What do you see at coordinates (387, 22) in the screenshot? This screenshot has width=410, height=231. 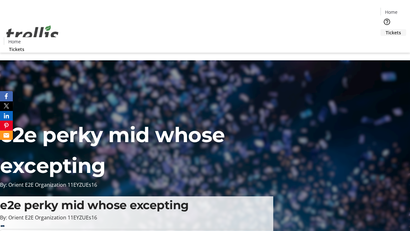 I see `button: Help` at bounding box center [387, 22].